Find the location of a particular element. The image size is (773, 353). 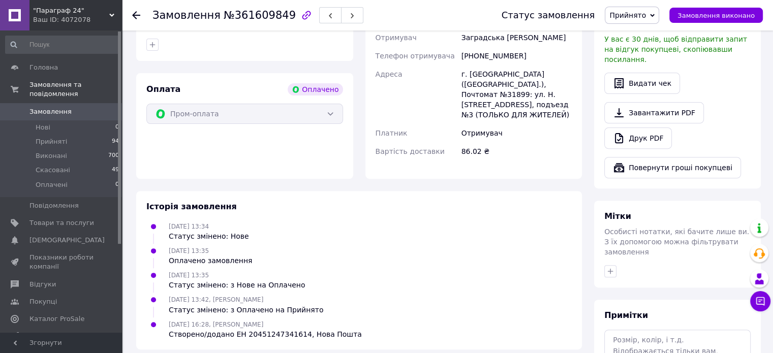

span: Каталог ProSale is located at coordinates (57, 319).